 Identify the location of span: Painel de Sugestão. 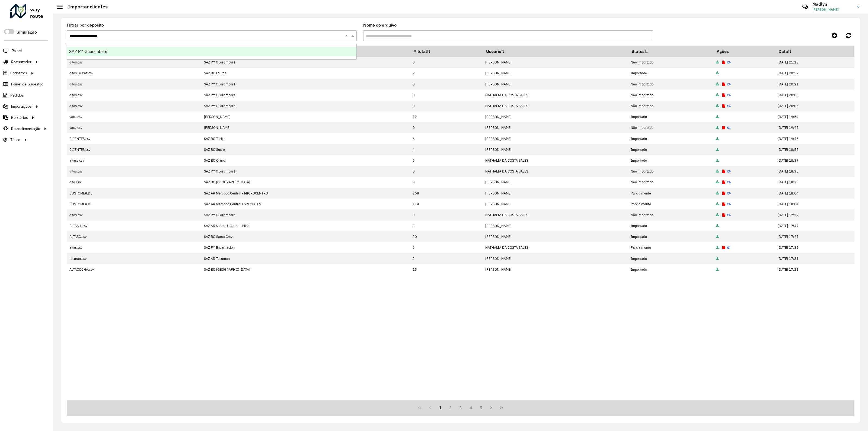
(27, 84).